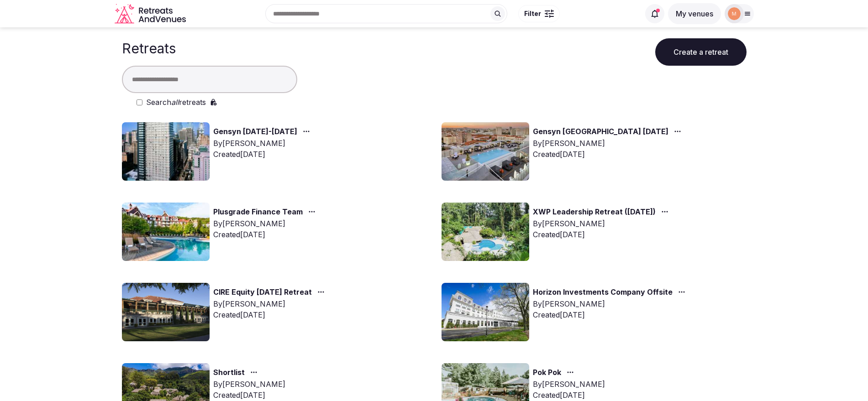  I want to click on a: My venues, so click(695, 13).